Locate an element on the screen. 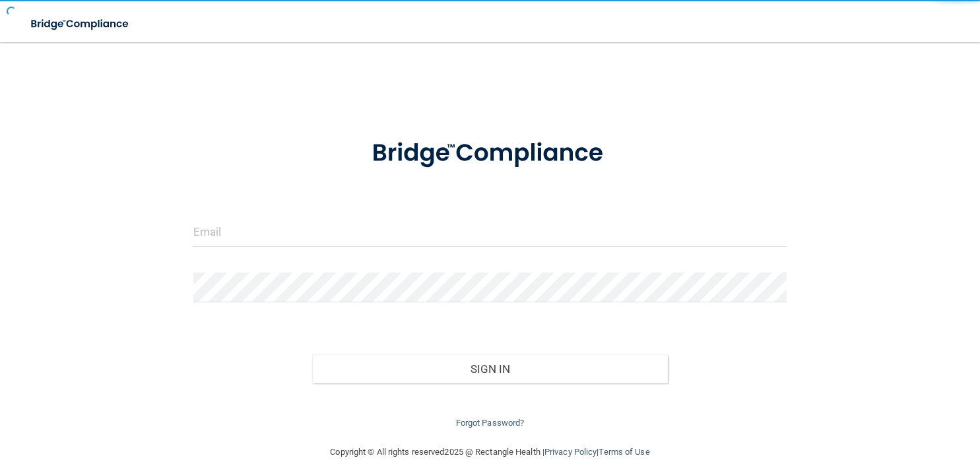  a: Privacy Policy is located at coordinates (570, 451).